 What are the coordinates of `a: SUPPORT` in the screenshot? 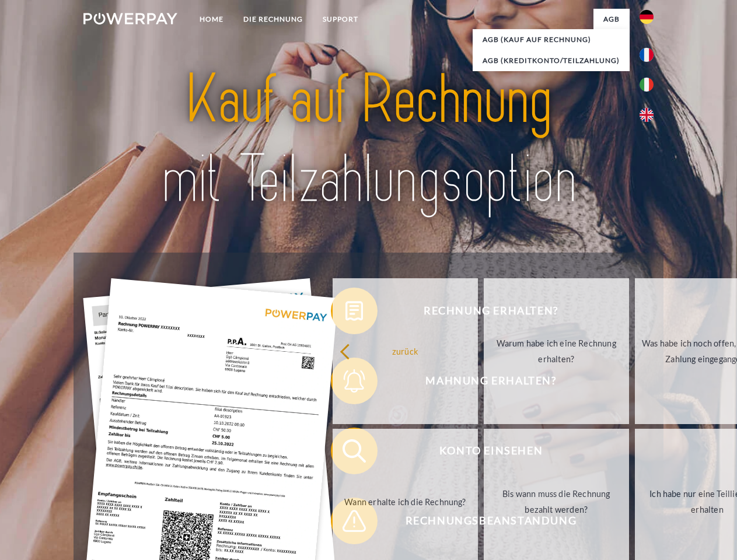 It's located at (340, 19).